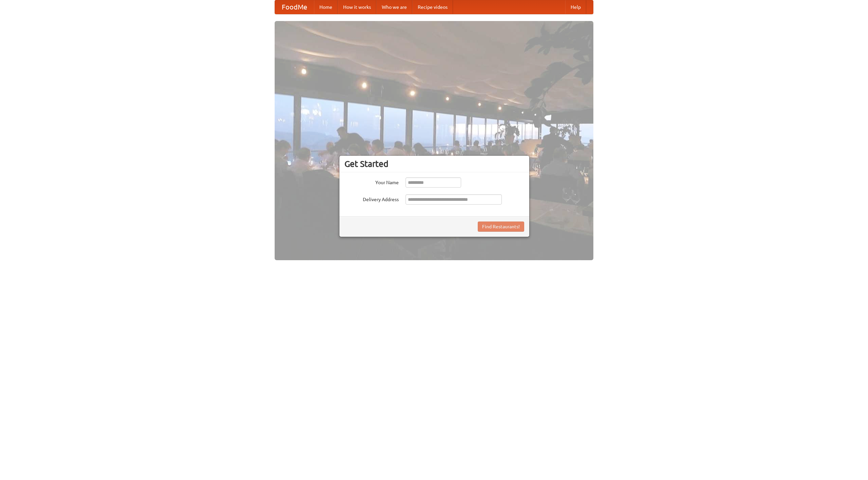 This screenshot has width=868, height=480. I want to click on a: FoodMe, so click(294, 7).